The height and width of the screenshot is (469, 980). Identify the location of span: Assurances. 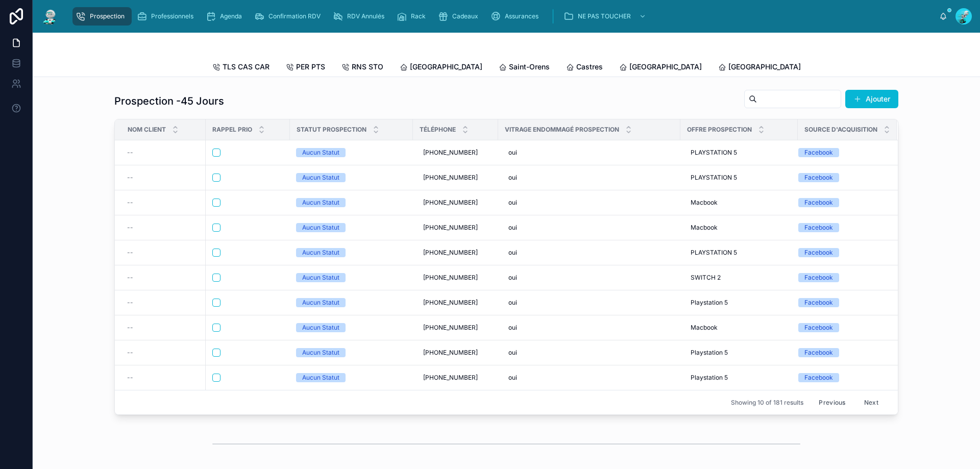
(522, 16).